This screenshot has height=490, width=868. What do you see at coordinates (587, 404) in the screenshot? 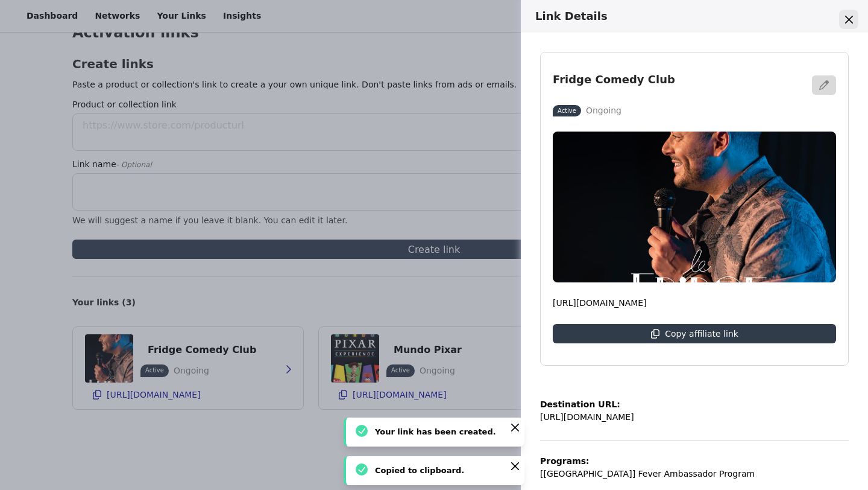
I see `p: Destination URL:` at bounding box center [587, 404].